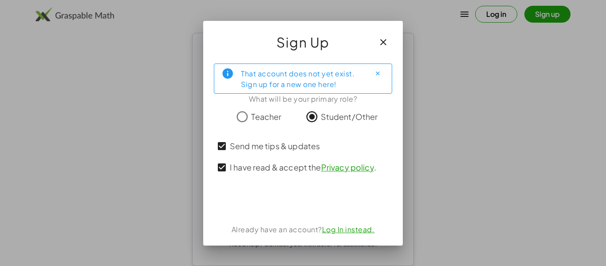  What do you see at coordinates (303, 99) in the screenshot?
I see `div: What will be your primary role?` at bounding box center [303, 99].